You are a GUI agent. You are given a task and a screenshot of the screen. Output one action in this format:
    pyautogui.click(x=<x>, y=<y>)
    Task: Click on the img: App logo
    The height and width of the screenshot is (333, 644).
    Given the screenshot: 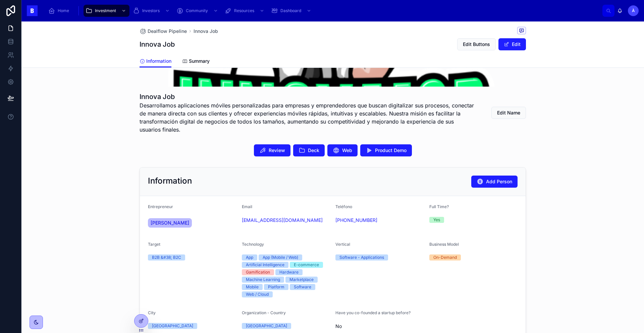 What is the action you would take?
    pyautogui.click(x=32, y=11)
    